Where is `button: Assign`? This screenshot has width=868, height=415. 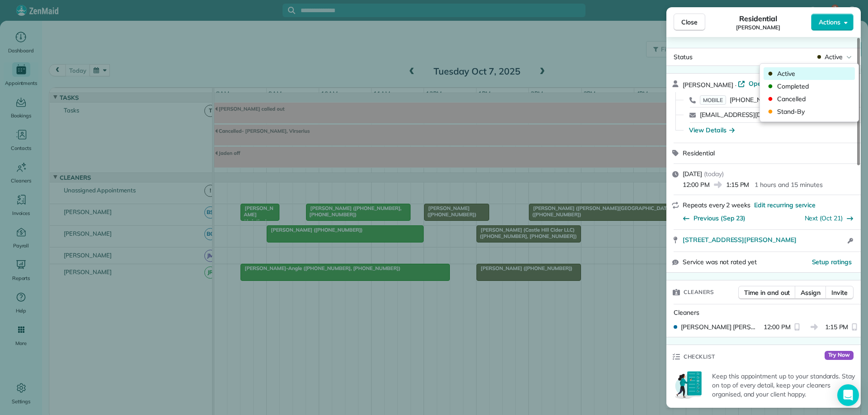
button: Assign is located at coordinates (811, 293).